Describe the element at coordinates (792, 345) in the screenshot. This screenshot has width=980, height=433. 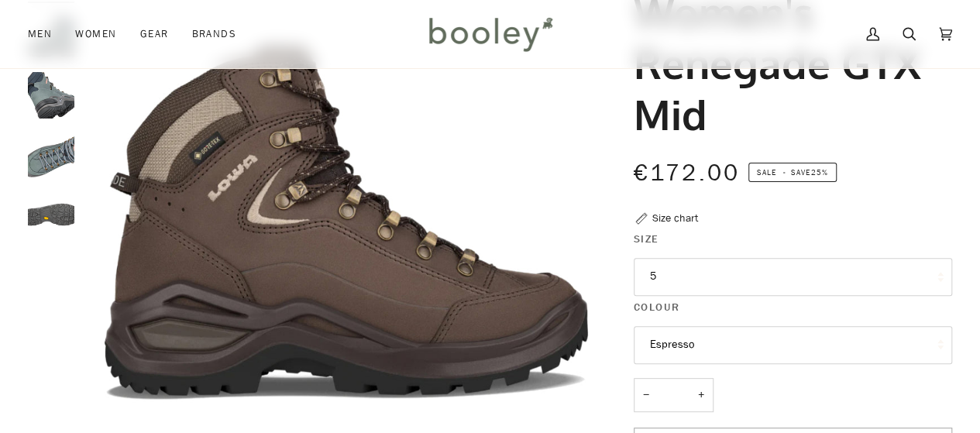
I see `button: Espresso` at that location.